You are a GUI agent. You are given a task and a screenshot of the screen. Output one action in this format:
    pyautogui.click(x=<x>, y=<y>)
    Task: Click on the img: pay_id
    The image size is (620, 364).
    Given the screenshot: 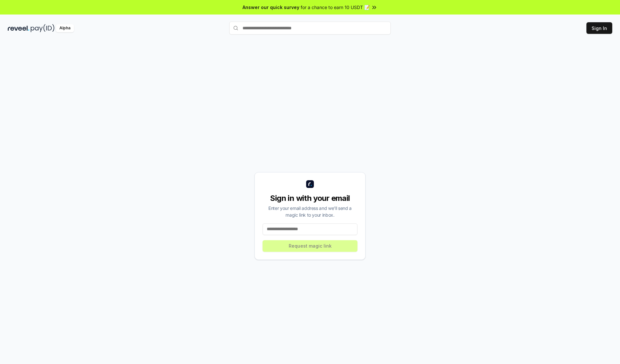 What is the action you would take?
    pyautogui.click(x=42, y=28)
    